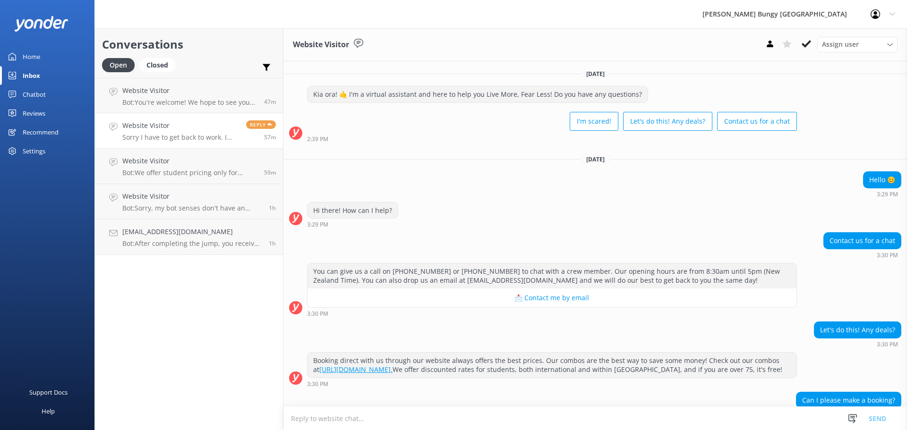  Describe the element at coordinates (552, 298) in the screenshot. I see `button: 📩 Contact me by email` at that location.